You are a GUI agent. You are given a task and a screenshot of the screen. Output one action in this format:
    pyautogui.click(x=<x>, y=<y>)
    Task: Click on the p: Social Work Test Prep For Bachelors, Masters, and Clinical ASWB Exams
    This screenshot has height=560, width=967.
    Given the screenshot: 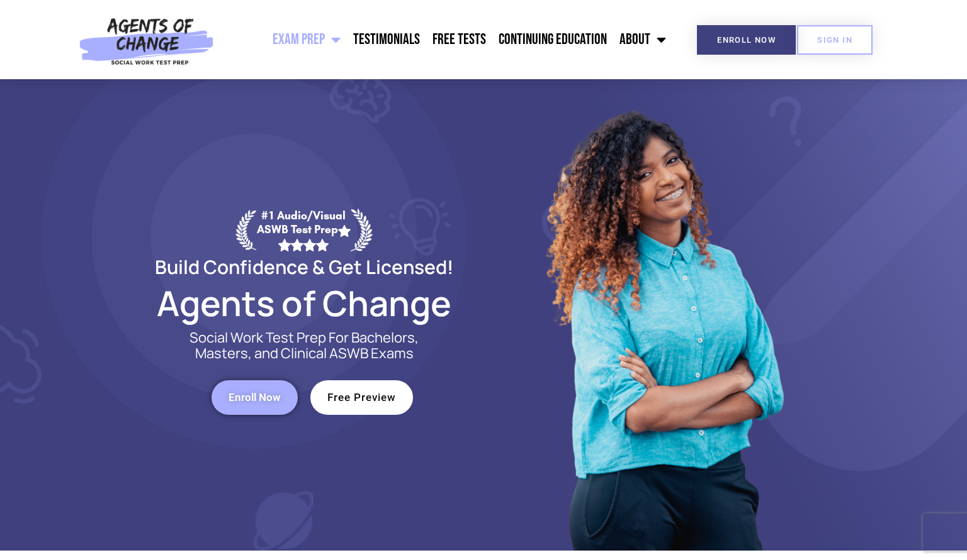 What is the action you would take?
    pyautogui.click(x=304, y=346)
    